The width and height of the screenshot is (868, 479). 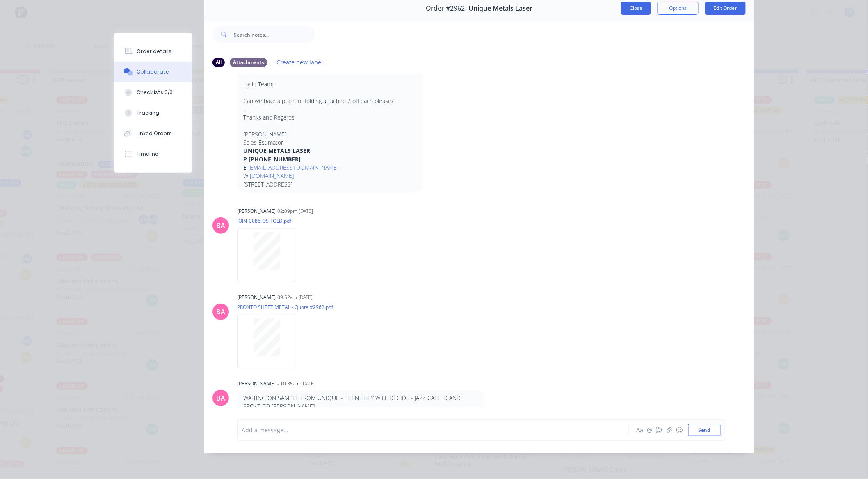 I want to click on div: Order details, so click(x=154, y=51).